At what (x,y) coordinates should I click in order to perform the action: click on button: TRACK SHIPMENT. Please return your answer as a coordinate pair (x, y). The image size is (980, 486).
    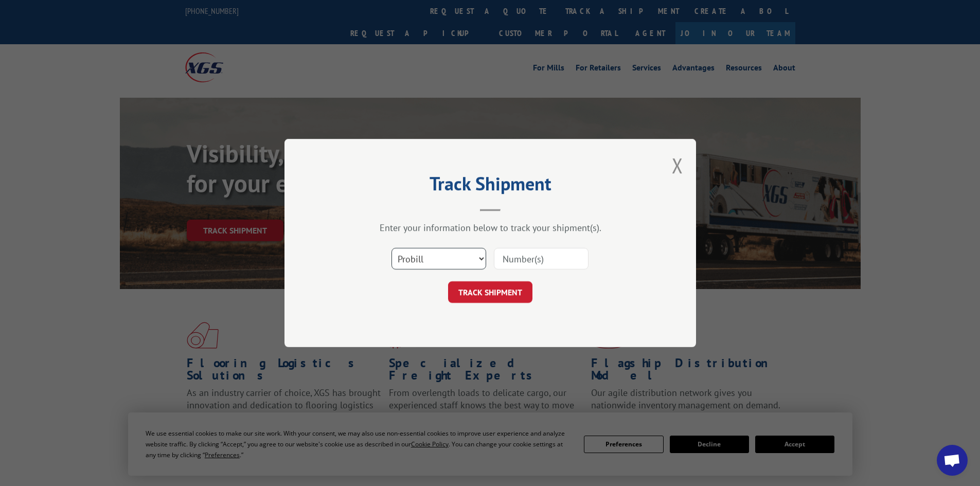
    Looking at the image, I should click on (490, 292).